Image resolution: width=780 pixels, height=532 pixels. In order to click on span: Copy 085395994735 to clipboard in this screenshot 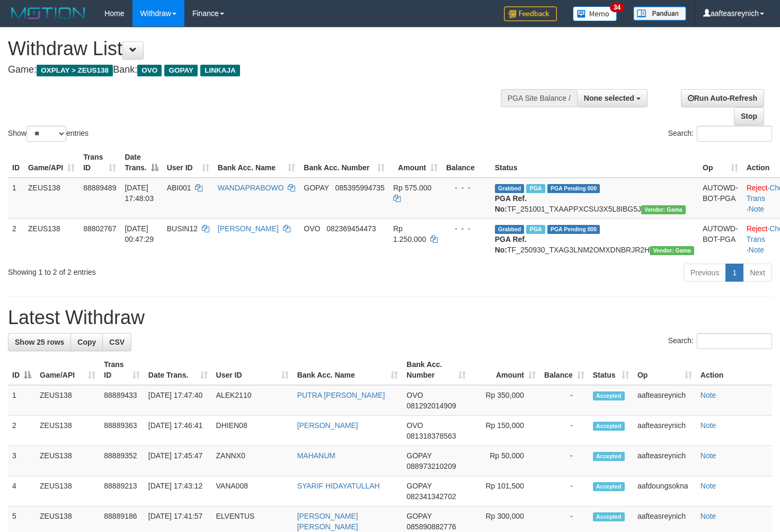, I will do `click(359, 187)`.